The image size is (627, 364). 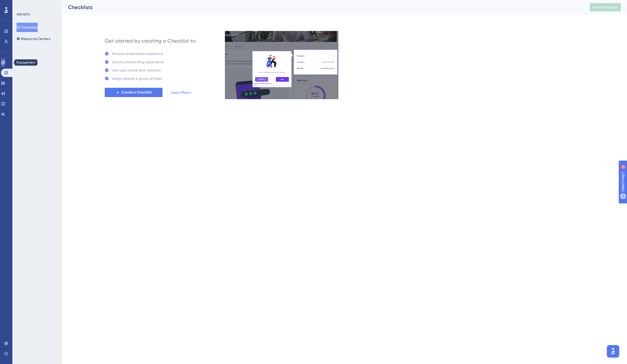 What do you see at coordinates (23, 15) in the screenshot?
I see `div: WIDGETS` at bounding box center [23, 15].